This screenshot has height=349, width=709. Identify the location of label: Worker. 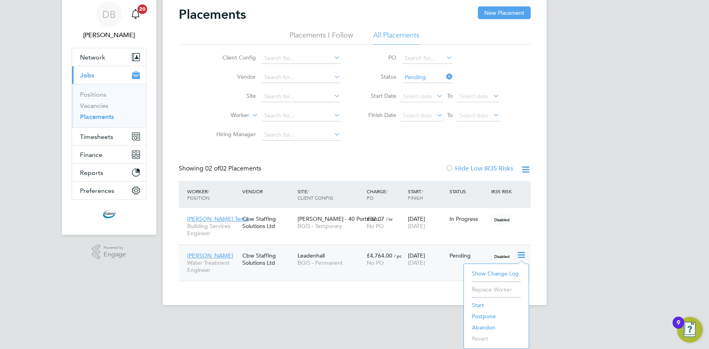
(226, 115).